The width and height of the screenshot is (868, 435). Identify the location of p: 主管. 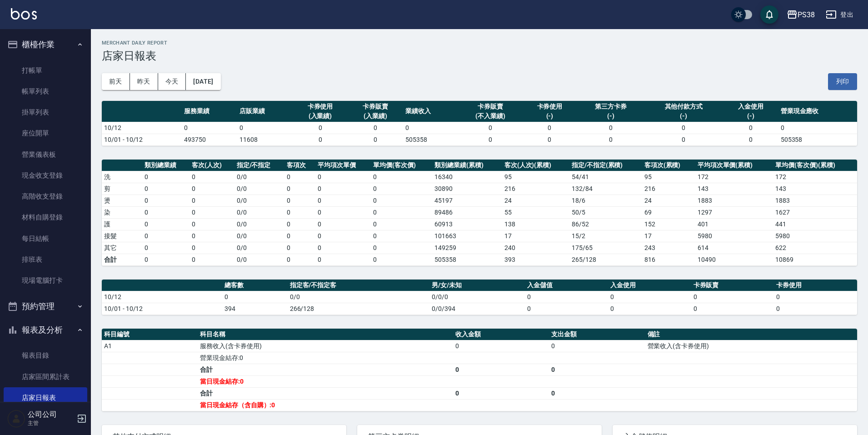
(51, 423).